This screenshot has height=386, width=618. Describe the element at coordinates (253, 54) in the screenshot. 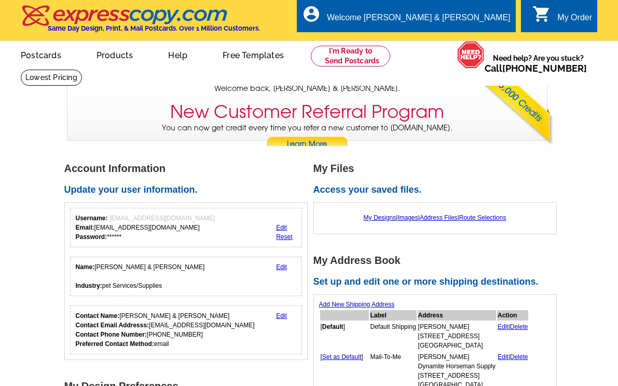

I see `a: Free Templates` at that location.